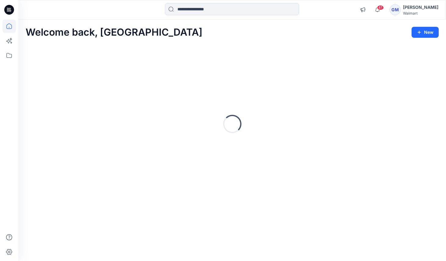 The image size is (446, 261). What do you see at coordinates (425, 32) in the screenshot?
I see `button: New` at bounding box center [425, 32].